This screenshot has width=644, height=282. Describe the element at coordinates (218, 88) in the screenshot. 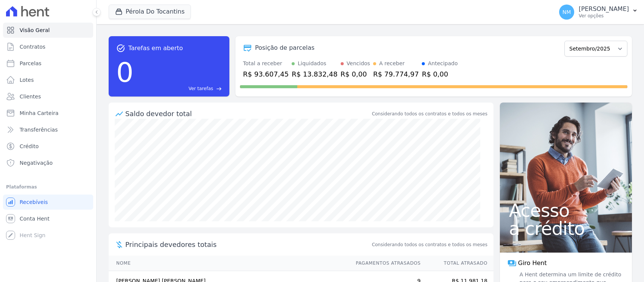

I see `span: east` at that location.